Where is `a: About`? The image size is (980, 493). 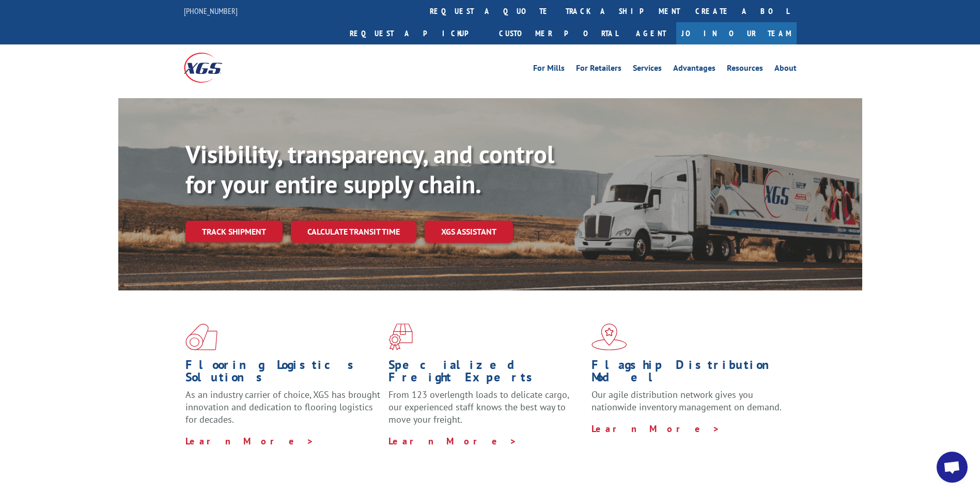
a: About is located at coordinates (786, 69).